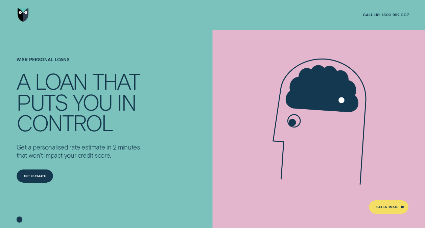 This screenshot has height=228, width=425. I want to click on div: LOAN, so click(61, 81).